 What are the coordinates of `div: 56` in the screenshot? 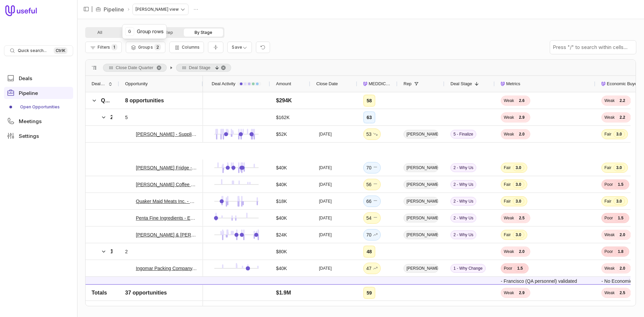 It's located at (372, 184).